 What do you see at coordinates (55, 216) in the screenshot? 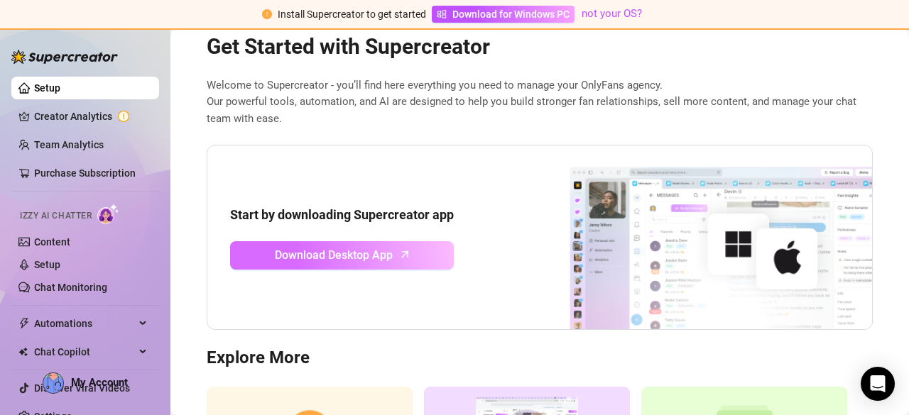
I see `span: Izzy AI Chatter` at bounding box center [55, 216].